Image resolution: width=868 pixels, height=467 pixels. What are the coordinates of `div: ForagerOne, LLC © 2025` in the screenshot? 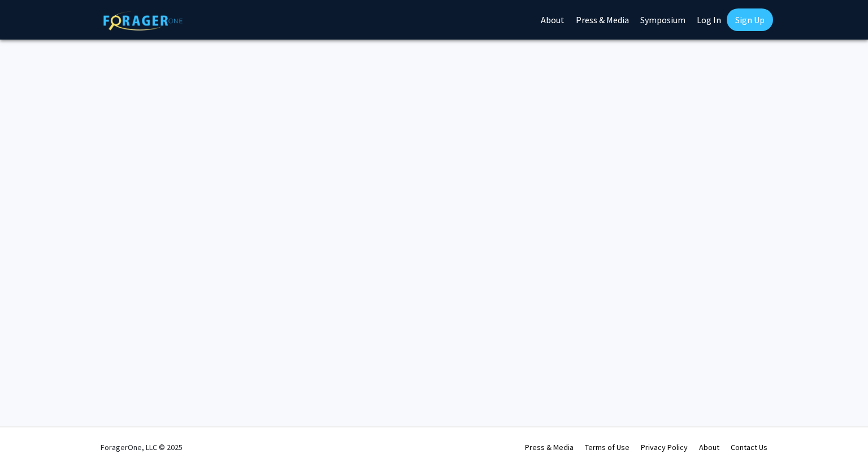 It's located at (141, 447).